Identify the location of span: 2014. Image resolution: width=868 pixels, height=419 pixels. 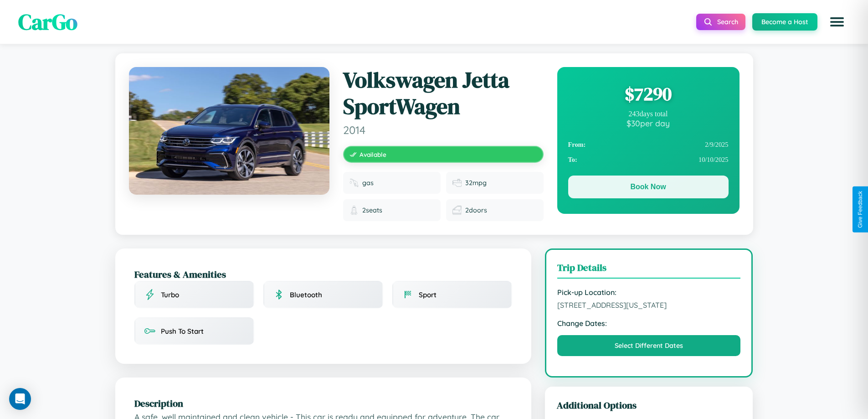
(444, 130).